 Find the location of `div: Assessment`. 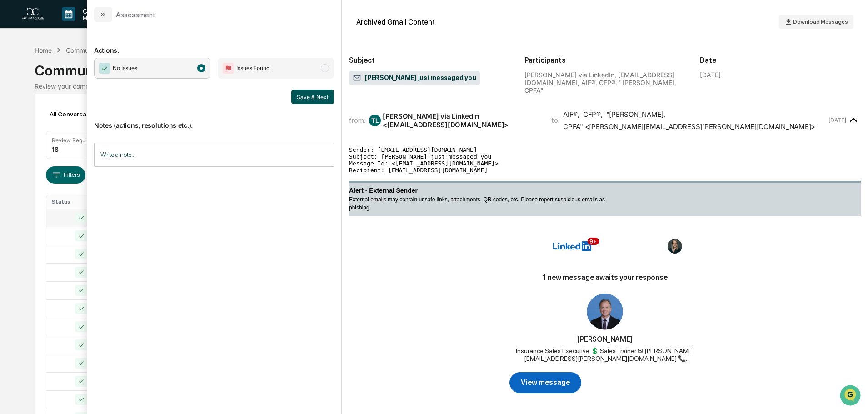

div: Assessment is located at coordinates (135, 15).